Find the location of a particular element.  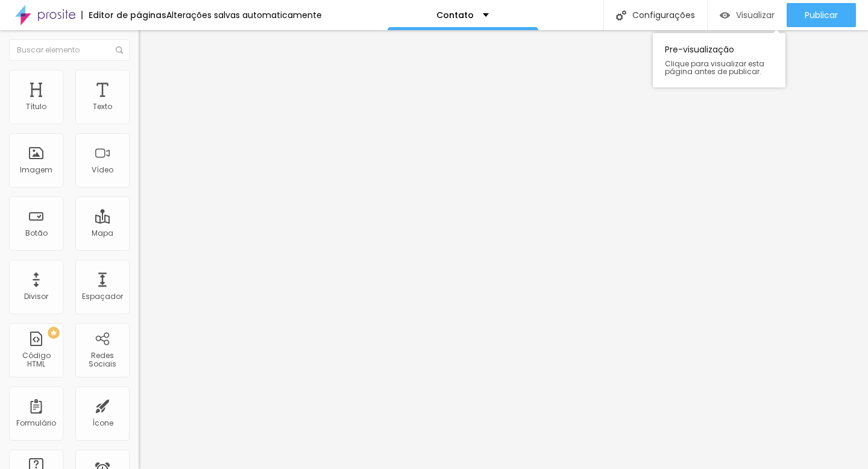

div: Formulário is located at coordinates (36, 423).